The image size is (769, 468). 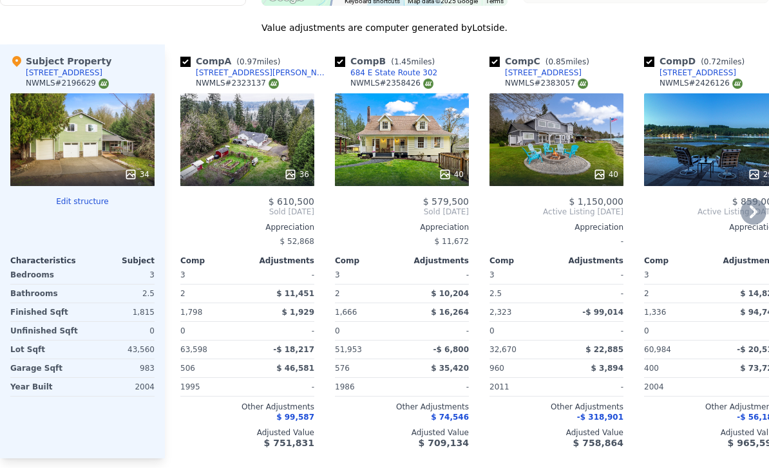 What do you see at coordinates (45, 350) in the screenshot?
I see `div: Lot Sqft` at bounding box center [45, 350].